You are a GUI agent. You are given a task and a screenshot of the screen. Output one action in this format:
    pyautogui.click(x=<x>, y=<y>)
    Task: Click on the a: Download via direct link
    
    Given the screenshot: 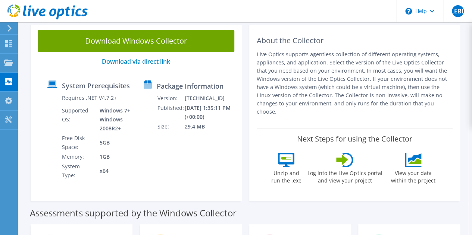 What is the action you would take?
    pyautogui.click(x=136, y=62)
    